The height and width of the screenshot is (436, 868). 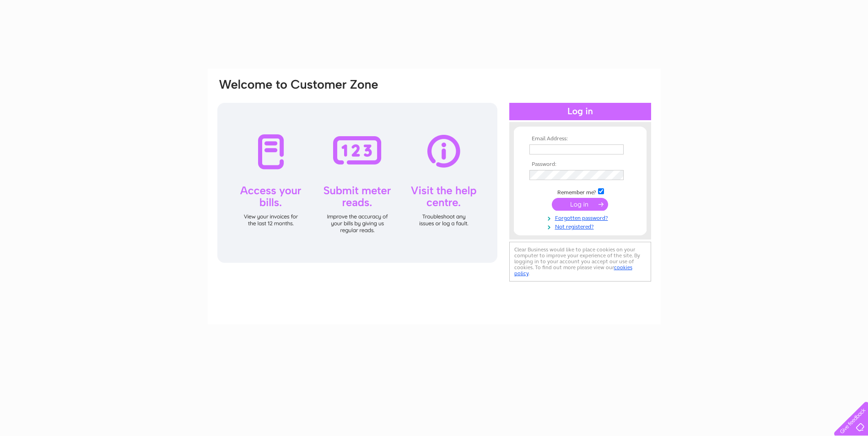 I want to click on a: cookies policy, so click(x=573, y=271).